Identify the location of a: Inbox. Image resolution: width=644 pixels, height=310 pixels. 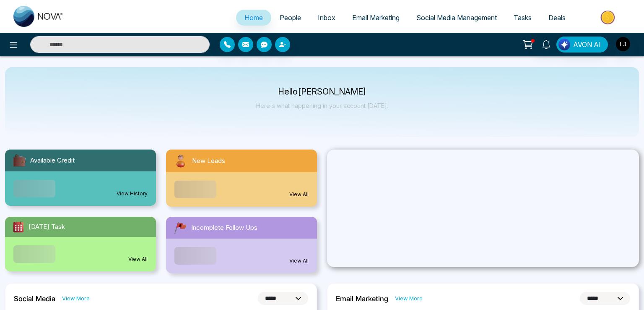
(326, 18).